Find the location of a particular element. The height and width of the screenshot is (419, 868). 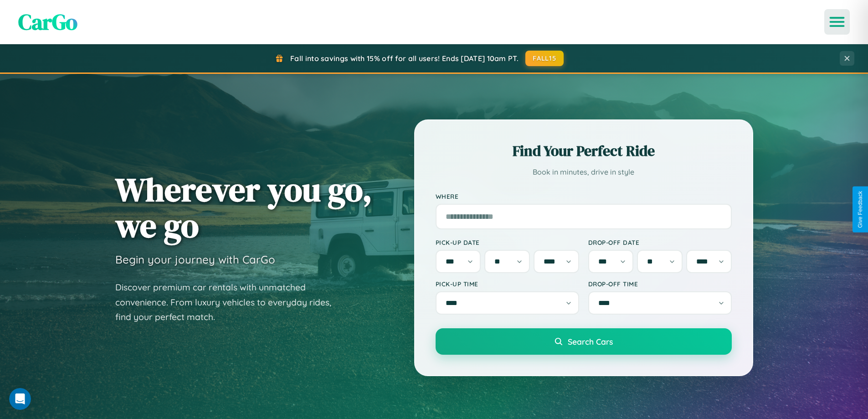

label: Where is located at coordinates (584, 196).